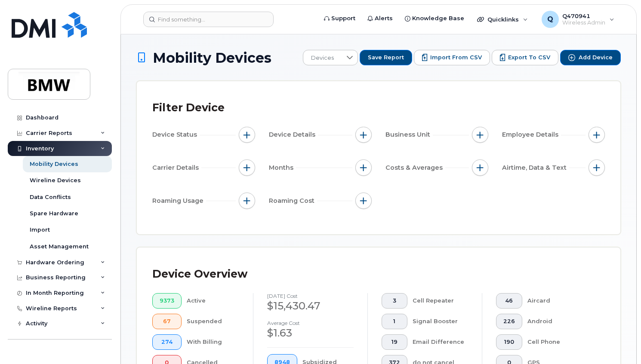  I want to click on span: Devices, so click(322, 58).